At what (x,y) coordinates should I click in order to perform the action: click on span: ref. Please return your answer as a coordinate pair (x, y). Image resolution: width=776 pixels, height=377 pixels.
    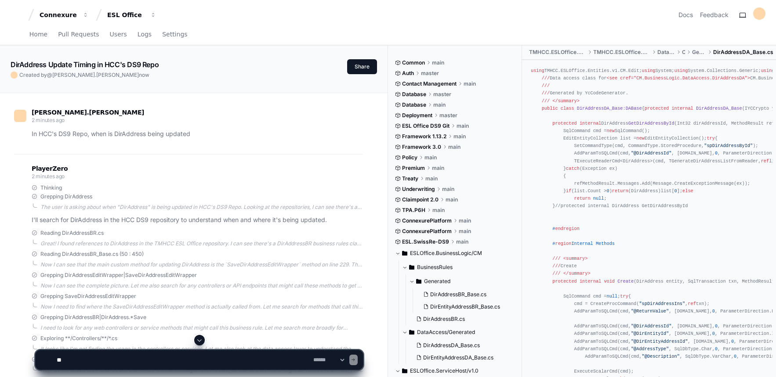
    Looking at the image, I should click on (692, 304).